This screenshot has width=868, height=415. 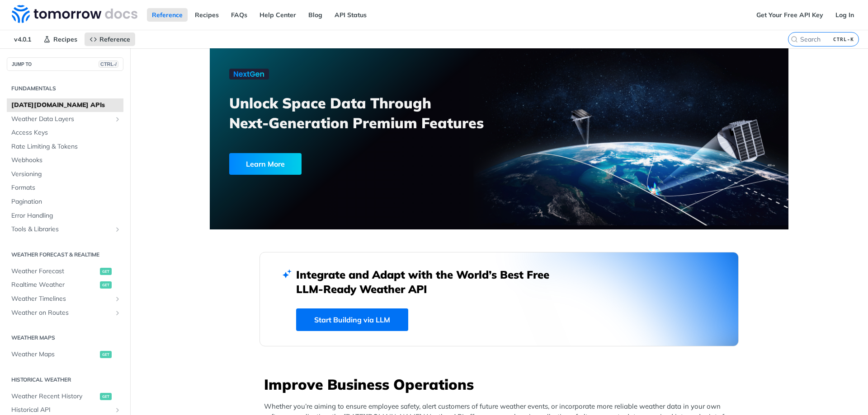 I want to click on a: API Status, so click(x=350, y=15).